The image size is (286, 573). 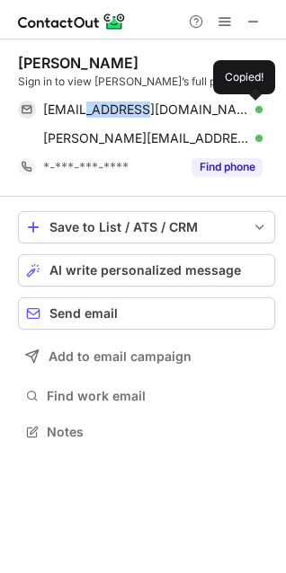 I want to click on button: Reveal Button, so click(x=226, y=167).